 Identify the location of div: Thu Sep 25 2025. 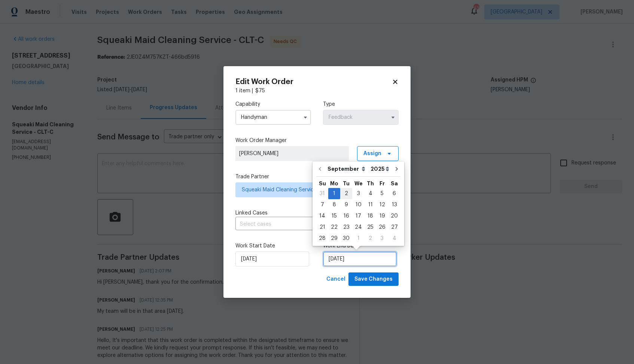
(370, 227).